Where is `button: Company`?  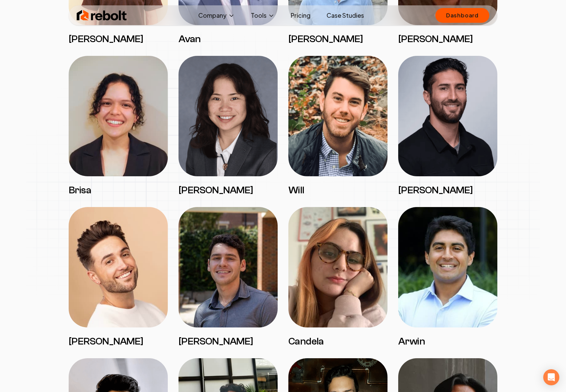
button: Company is located at coordinates (216, 15).